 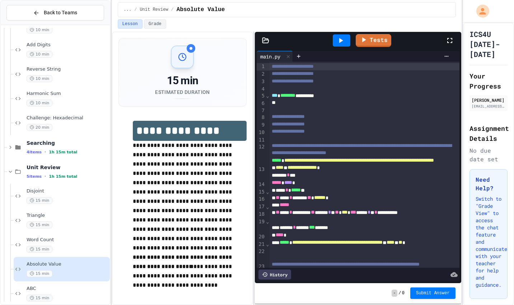 I want to click on div: 1, so click(x=261, y=67).